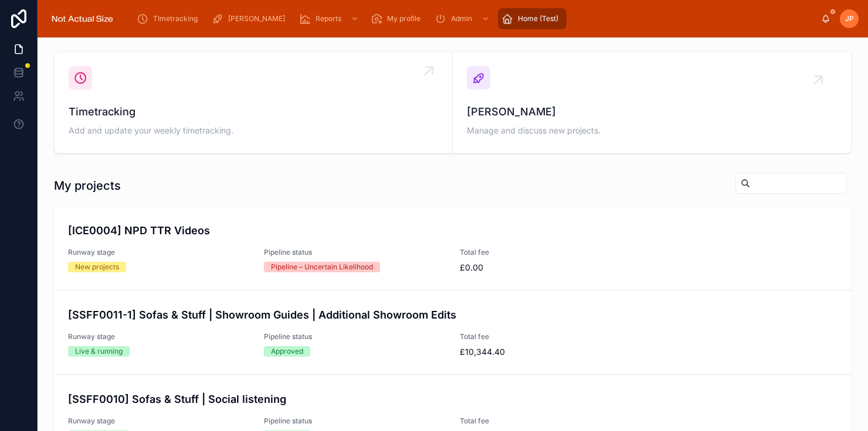  What do you see at coordinates (170, 19) in the screenshot?
I see `a: TImetracking` at bounding box center [170, 19].